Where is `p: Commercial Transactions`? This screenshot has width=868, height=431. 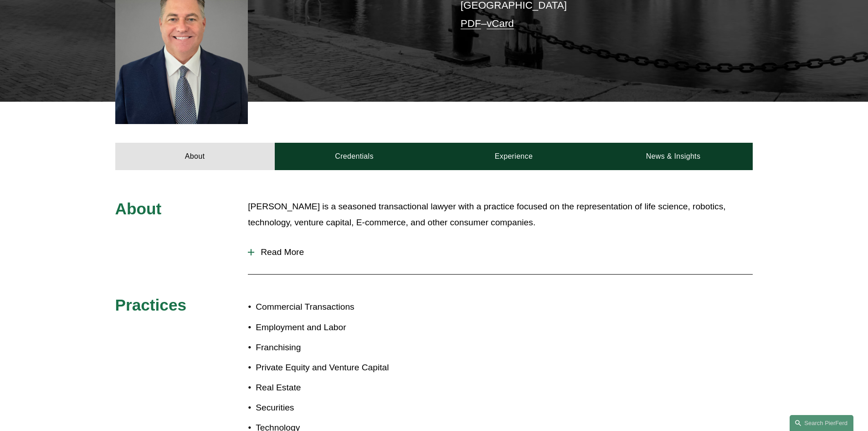
p: Commercial Transactions is located at coordinates (345, 307).